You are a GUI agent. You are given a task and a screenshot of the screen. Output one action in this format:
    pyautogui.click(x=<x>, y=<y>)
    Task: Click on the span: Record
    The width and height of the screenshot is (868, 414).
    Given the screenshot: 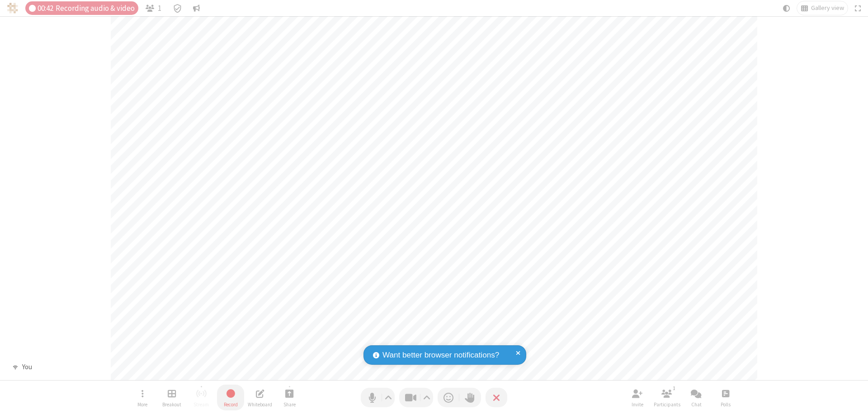 What is the action you would take?
    pyautogui.click(x=230, y=405)
    